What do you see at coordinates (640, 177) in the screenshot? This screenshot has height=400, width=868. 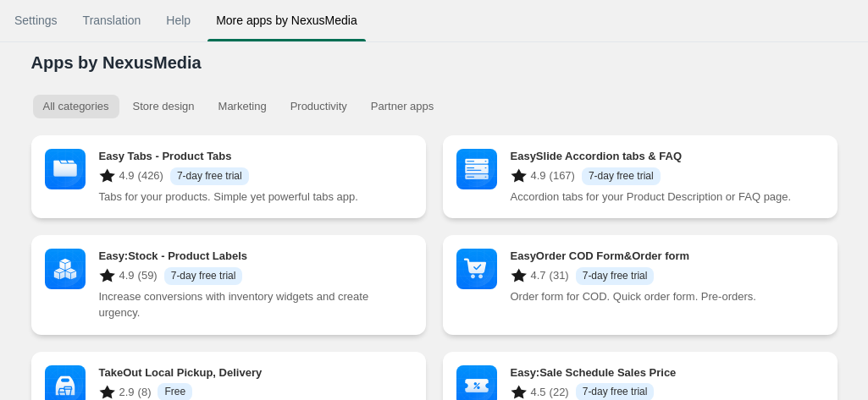 I see `a: EasySlide Accordion tabs & FAQ 4.9 (167) 7-day free trial Accordion tabs for your Product Descrip...` at bounding box center [640, 177].